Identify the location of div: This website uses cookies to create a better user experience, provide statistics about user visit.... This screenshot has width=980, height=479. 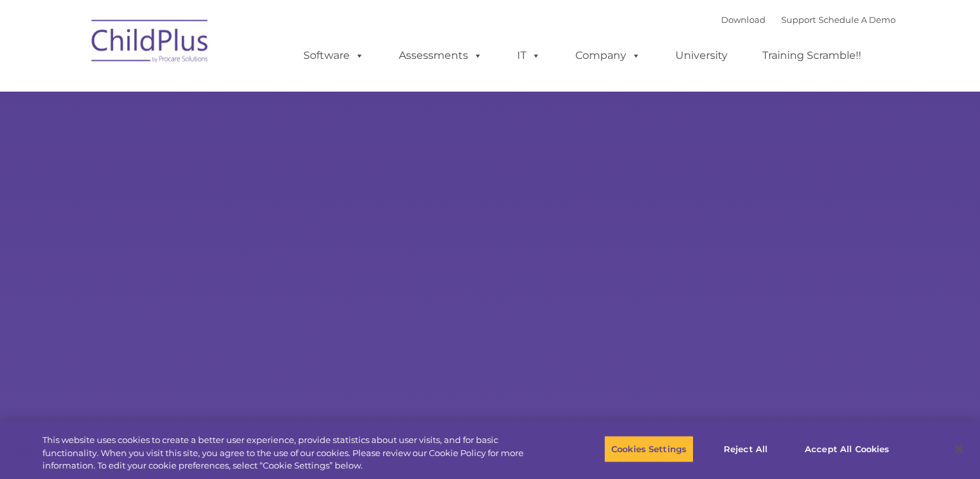
(290, 453).